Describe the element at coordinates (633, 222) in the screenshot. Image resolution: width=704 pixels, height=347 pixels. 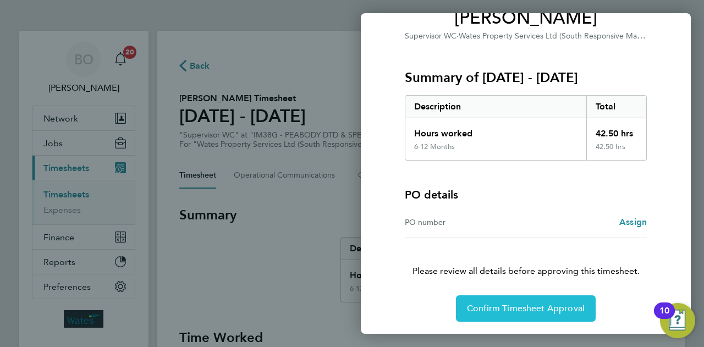
I see `span: Assign` at that location.